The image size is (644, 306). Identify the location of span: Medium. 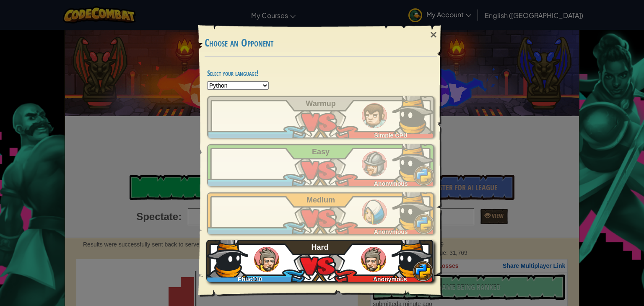
(321, 200).